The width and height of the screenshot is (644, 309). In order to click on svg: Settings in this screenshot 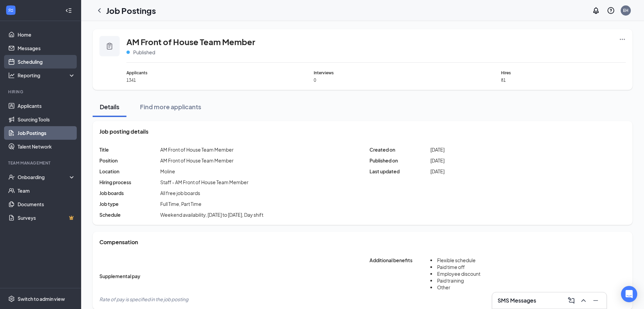, I will do `click(12, 299)`.